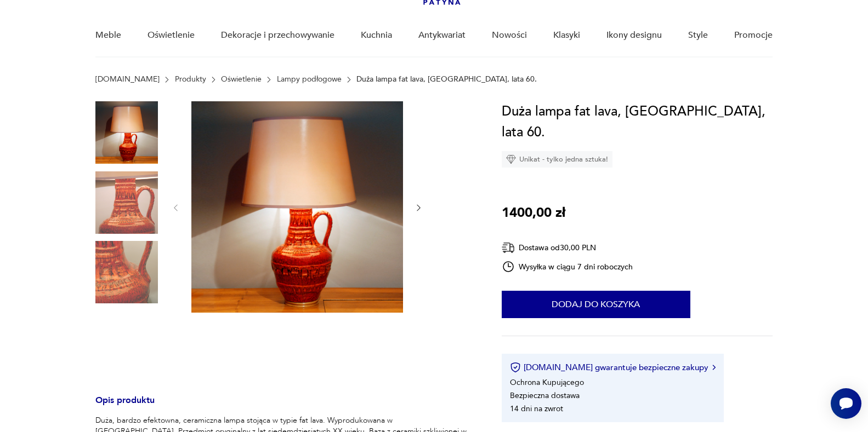 Image resolution: width=868 pixels, height=432 pixels. Describe the element at coordinates (544, 396) in the screenshot. I see `li: Bezpieczna dostawa` at that location.